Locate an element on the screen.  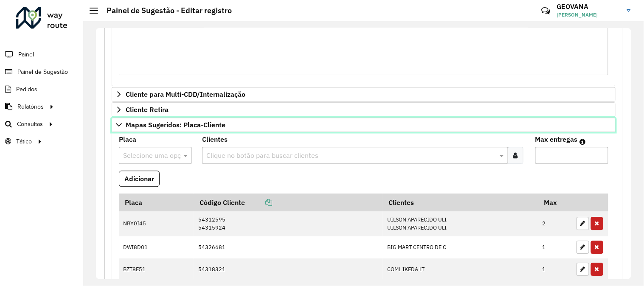
em: Máximo de clientes que serão colocados na mesma rota com os clientes informados is located at coordinates (583, 142).